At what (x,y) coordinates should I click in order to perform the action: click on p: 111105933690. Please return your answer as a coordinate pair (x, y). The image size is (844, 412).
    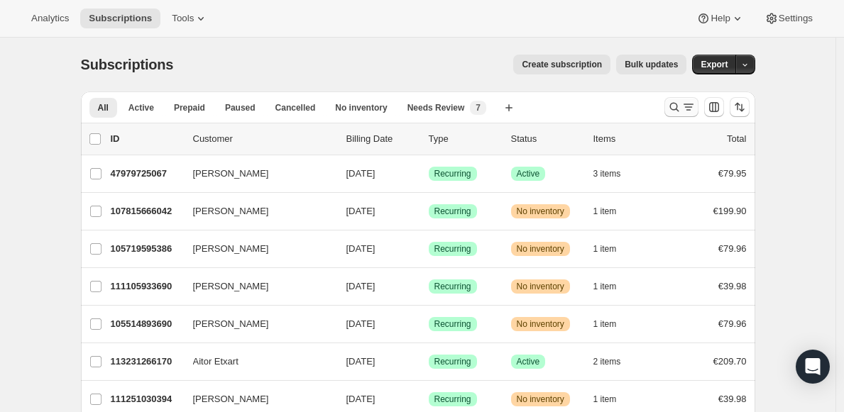
    Looking at the image, I should click on (146, 287).